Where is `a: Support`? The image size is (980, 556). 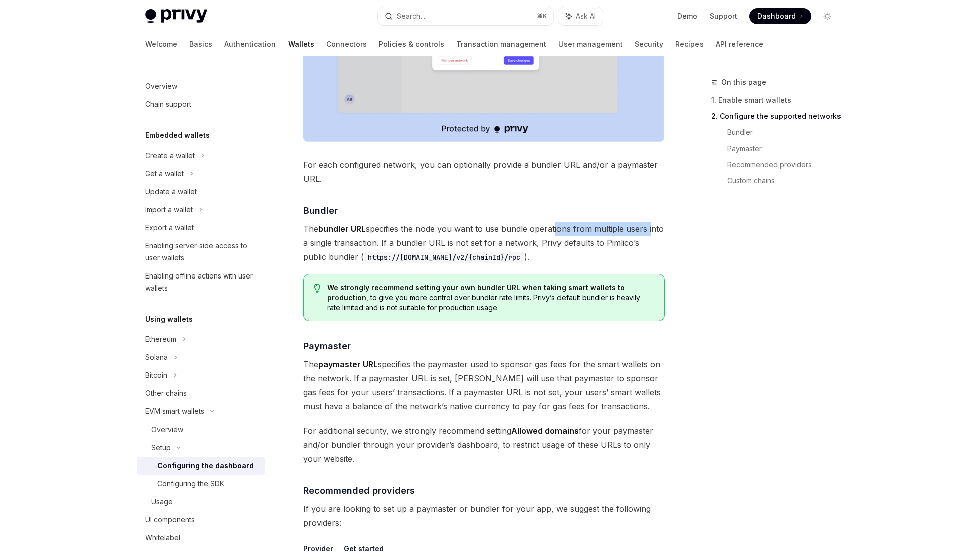
a: Support is located at coordinates (723, 16).